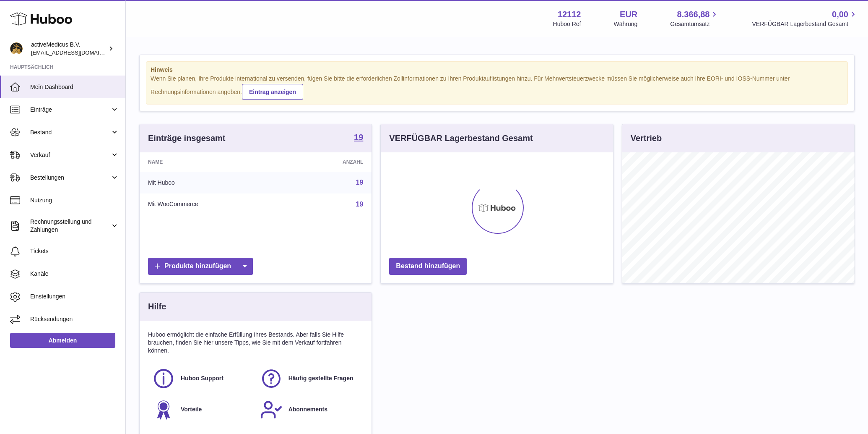 The image size is (868, 434). Describe the element at coordinates (186, 138) in the screenshot. I see `h3: Einträge insgesamt` at that location.